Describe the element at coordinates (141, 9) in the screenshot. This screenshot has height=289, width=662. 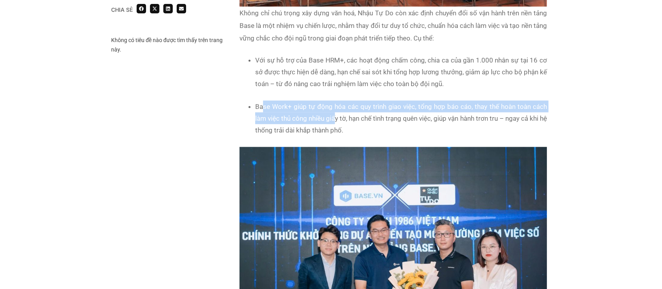
I see `div: Share on facebook` at that location.